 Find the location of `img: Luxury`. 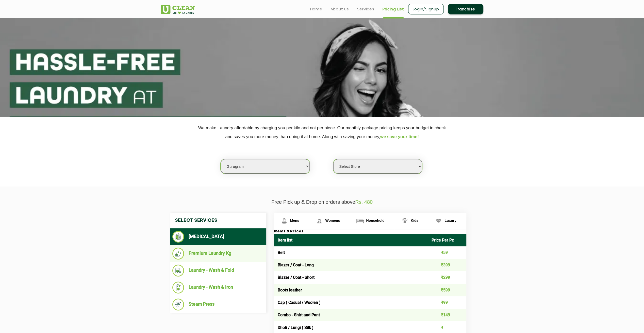

img: Luxury is located at coordinates (439, 221).